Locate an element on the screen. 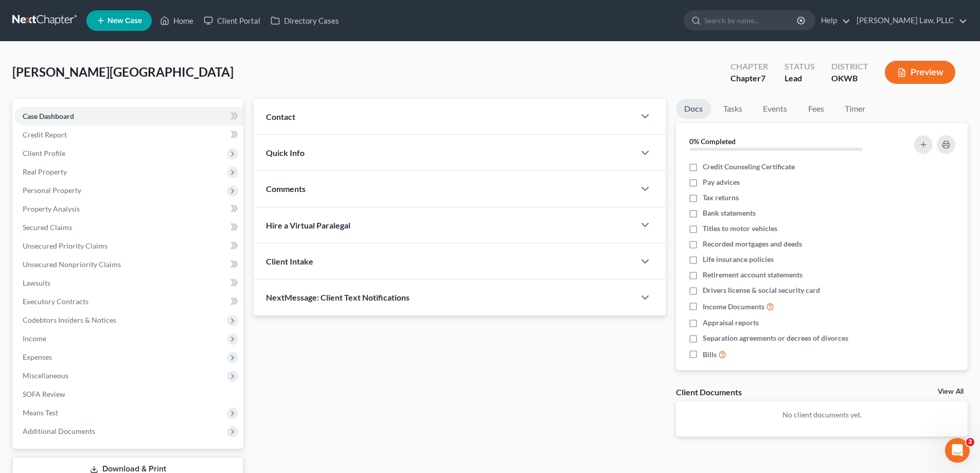 This screenshot has width=980, height=473. span: Client Profile is located at coordinates (44, 153).